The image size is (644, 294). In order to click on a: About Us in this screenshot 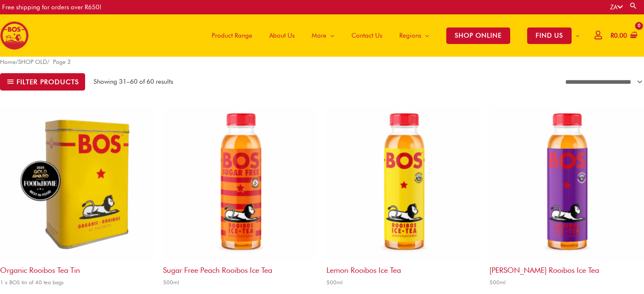, I will do `click(282, 35)`.